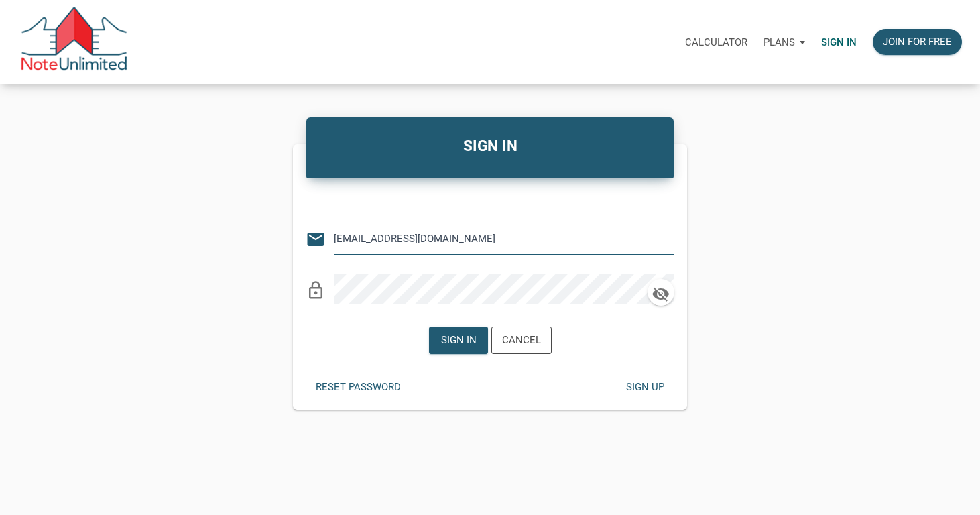 This screenshot has height=515, width=980. Describe the element at coordinates (74, 41) in the screenshot. I see `img: NoteUnlimited` at that location.